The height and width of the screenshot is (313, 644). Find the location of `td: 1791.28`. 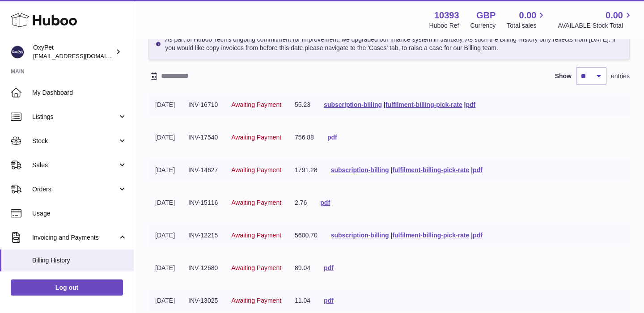

td: 1791.28 is located at coordinates (306, 170).